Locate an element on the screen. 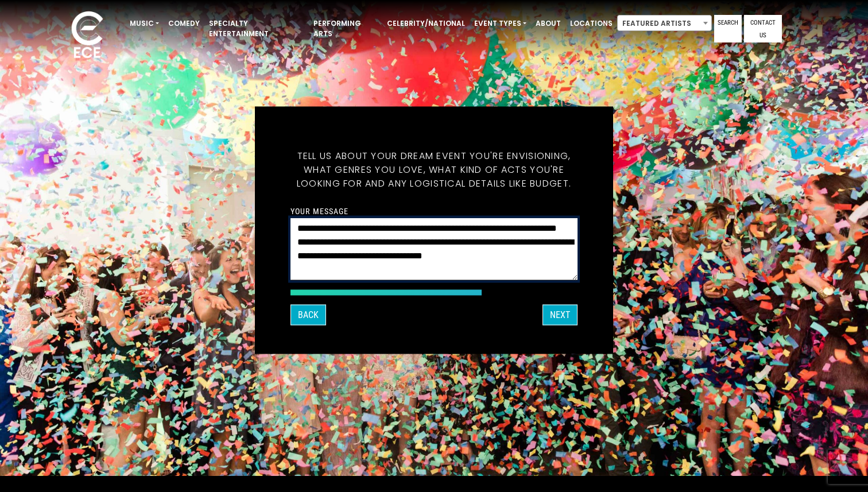  a: Specialty Entertainment is located at coordinates (257, 29).